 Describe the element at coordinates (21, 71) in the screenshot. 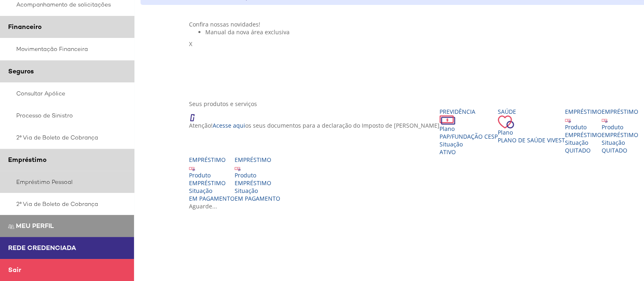

I see `span: Seguros` at that location.